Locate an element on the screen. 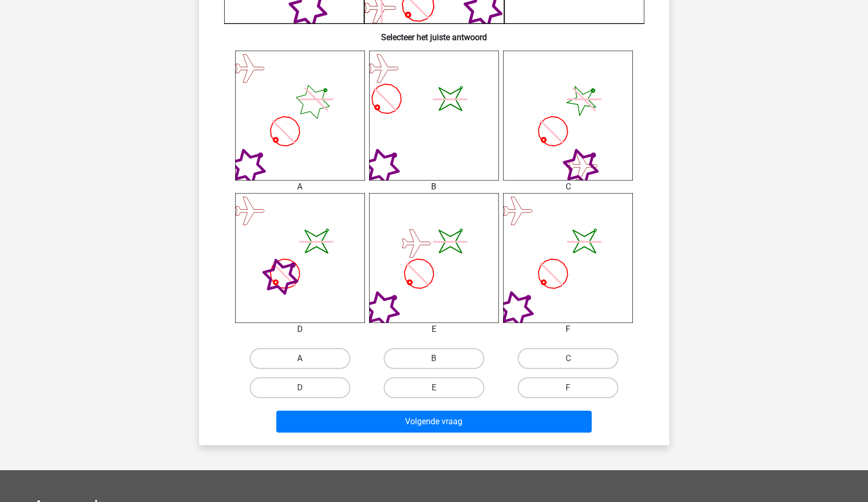  div: F is located at coordinates (568, 329).